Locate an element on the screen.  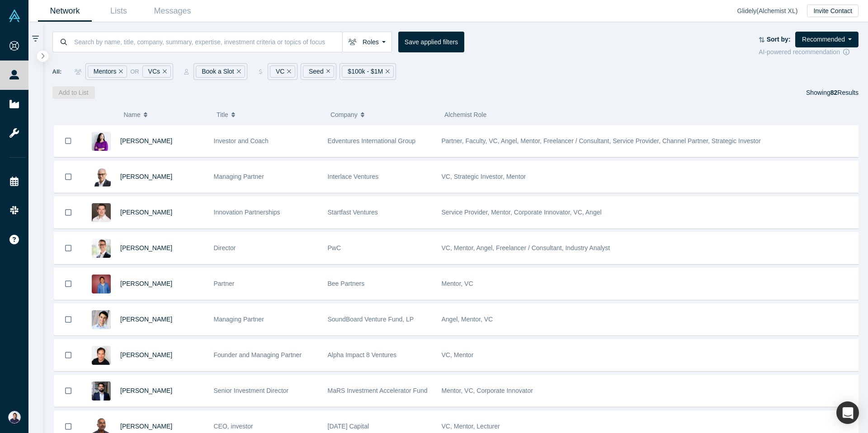
div: Showing is located at coordinates (831, 92).